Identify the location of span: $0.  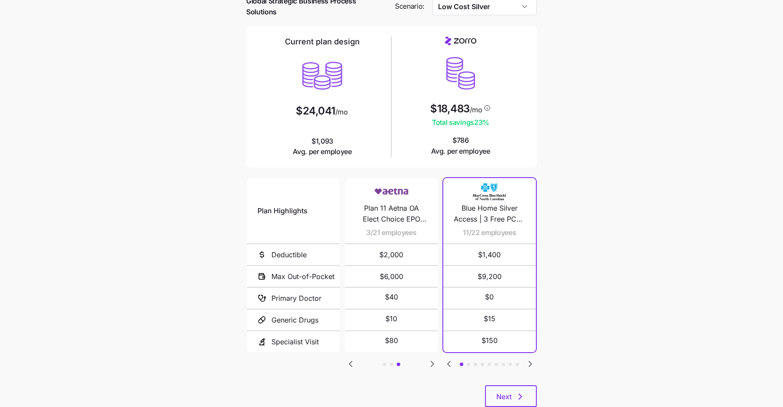
(489, 297).